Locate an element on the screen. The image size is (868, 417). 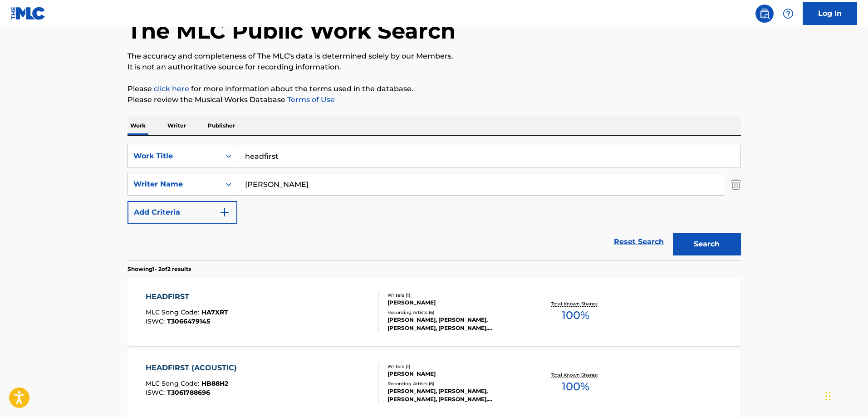
img: help is located at coordinates (788, 14).